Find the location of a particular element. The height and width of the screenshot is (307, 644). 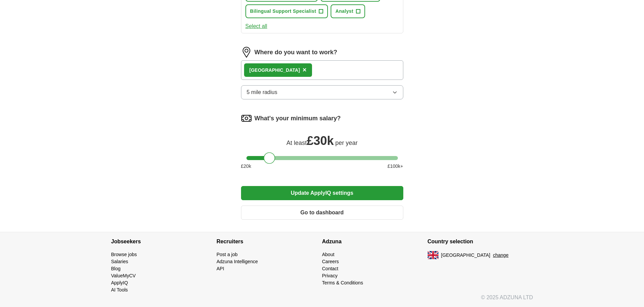

a: ValueMyCV is located at coordinates (123, 276).